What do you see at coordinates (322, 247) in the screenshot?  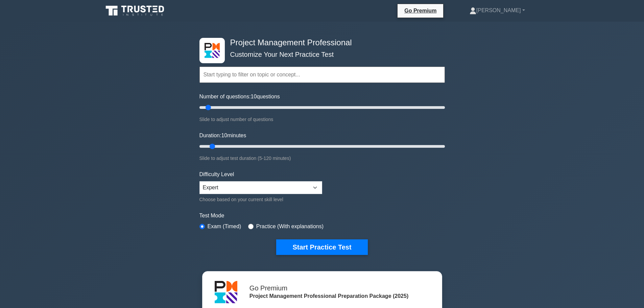 I see `button: Start Practice Test` at bounding box center [322, 247].